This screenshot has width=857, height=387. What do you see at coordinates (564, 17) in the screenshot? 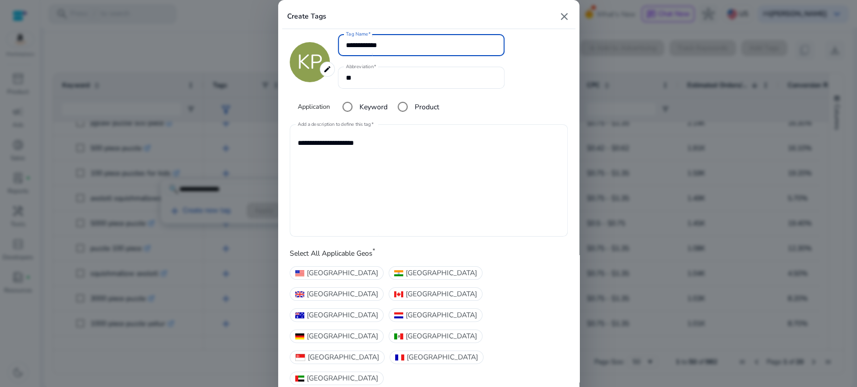
I see `mat-icon: close` at bounding box center [564, 17].